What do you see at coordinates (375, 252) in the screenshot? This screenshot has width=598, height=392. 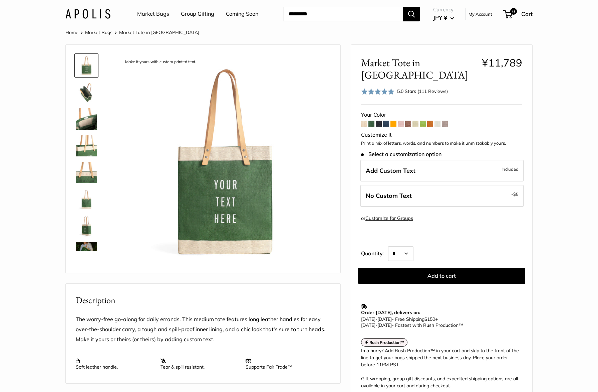 I see `label: Quantity:` at bounding box center [375, 252].